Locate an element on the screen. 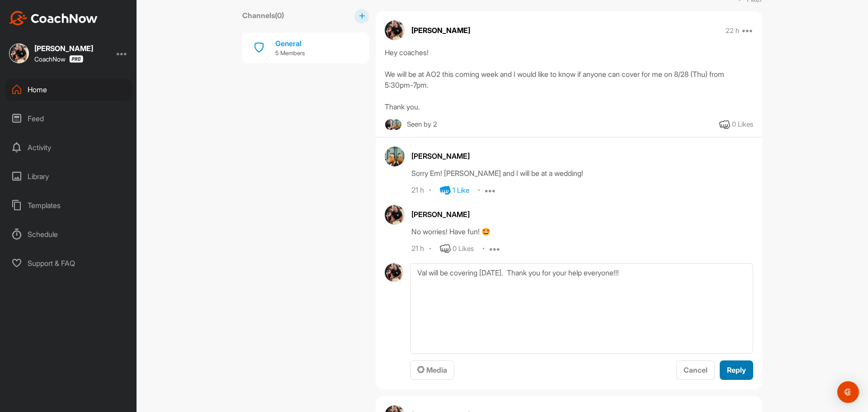 The height and width of the screenshot is (412, 868). div: General is located at coordinates (290, 43).